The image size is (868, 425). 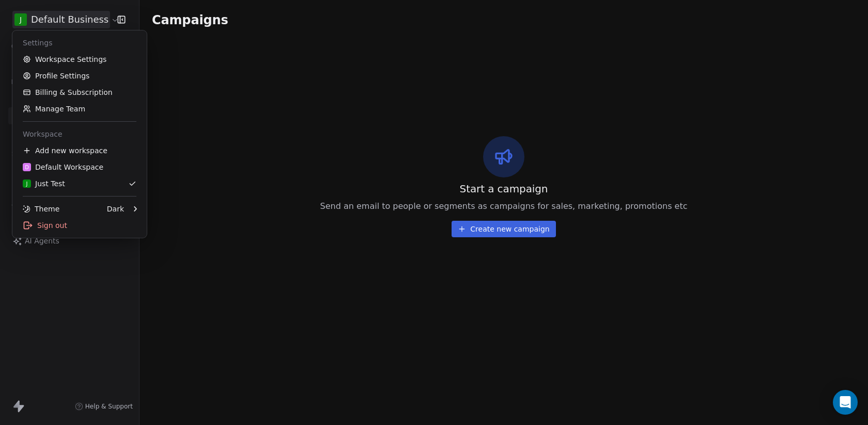 I want to click on div: Theme, so click(x=40, y=209).